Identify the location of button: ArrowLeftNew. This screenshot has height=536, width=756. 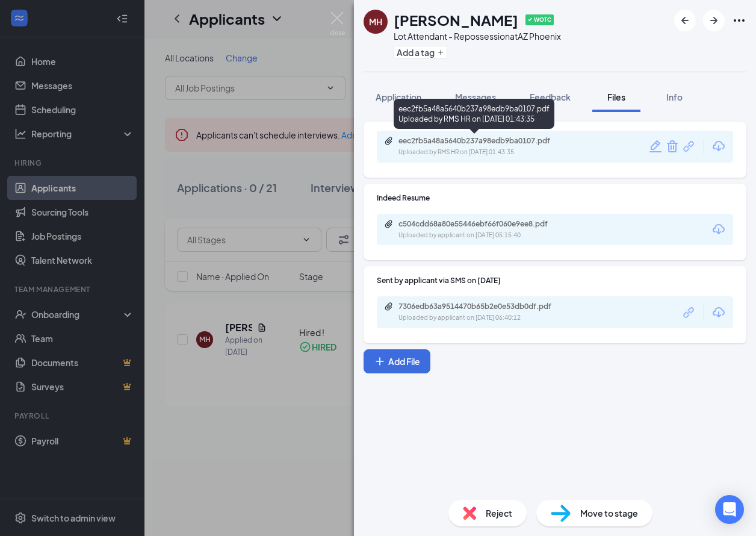
(685, 20).